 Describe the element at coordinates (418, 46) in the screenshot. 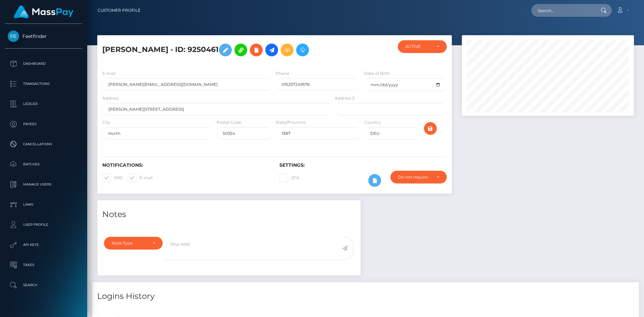

I see `div: ACTIVE` at that location.